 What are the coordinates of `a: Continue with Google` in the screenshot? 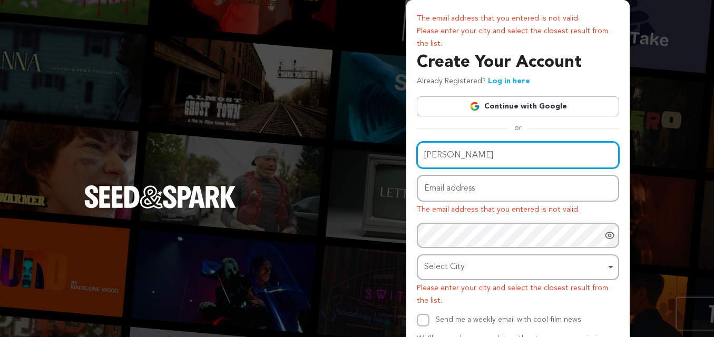 It's located at (518, 107).